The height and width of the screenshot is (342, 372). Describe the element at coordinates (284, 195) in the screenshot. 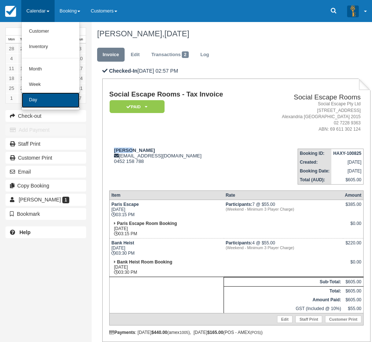

I see `th: Rate` at that location.